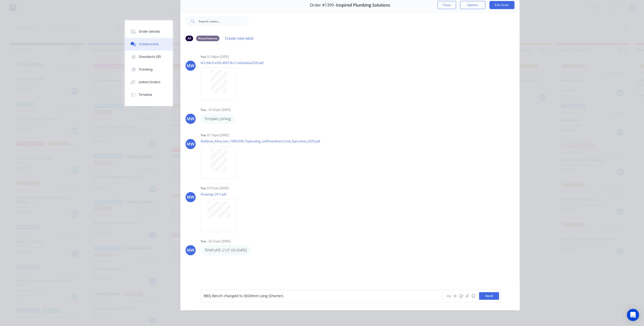  I want to click on button: Send, so click(489, 296).